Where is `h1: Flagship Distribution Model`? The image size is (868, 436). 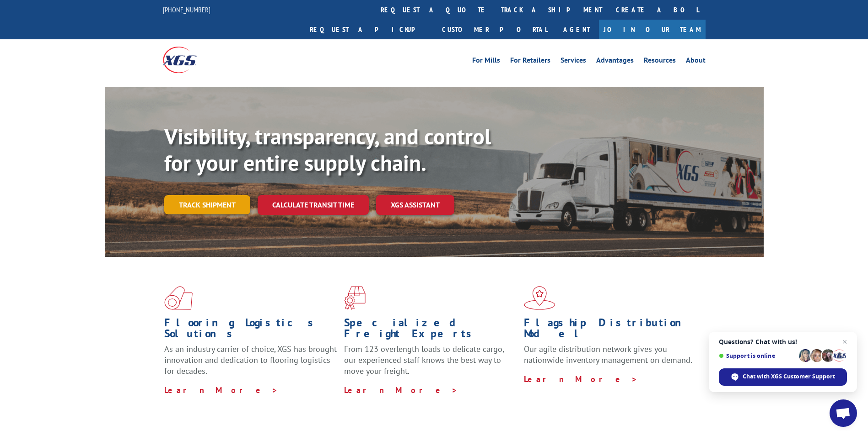
h1: Flagship Distribution Model is located at coordinates (610, 330).